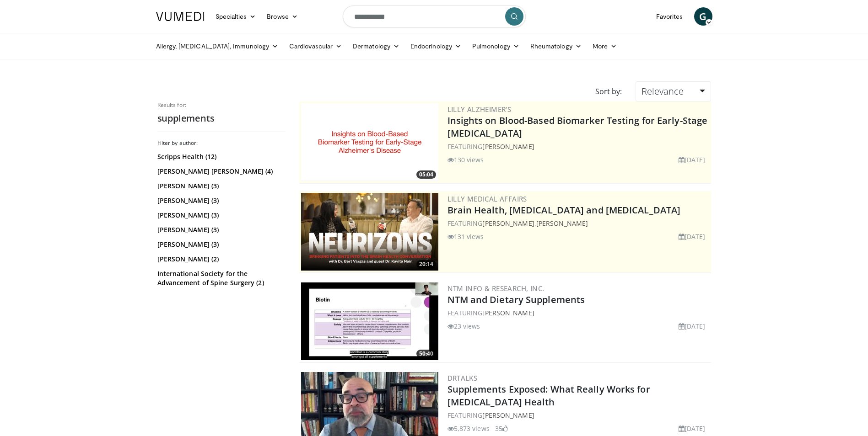  Describe the element at coordinates (703, 16) in the screenshot. I see `a: G` at that location.